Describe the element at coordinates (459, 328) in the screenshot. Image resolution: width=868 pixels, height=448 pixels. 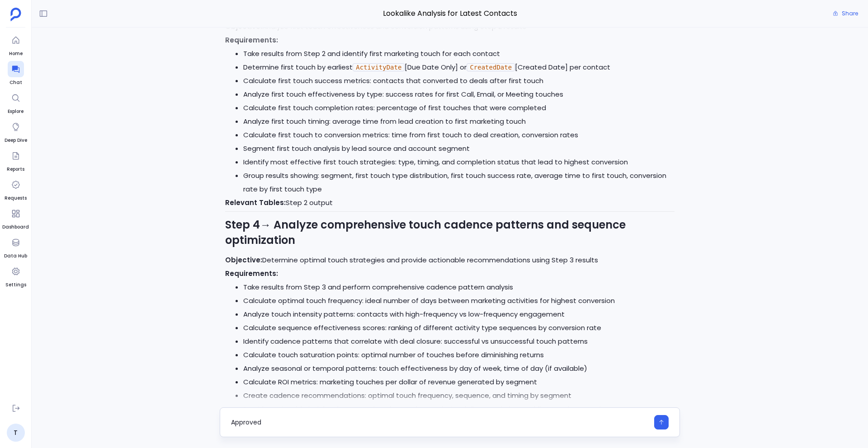
I see `li: Calculate sequence effectiveness scores: ranking of different activity type sequences by conversi...` at that location.